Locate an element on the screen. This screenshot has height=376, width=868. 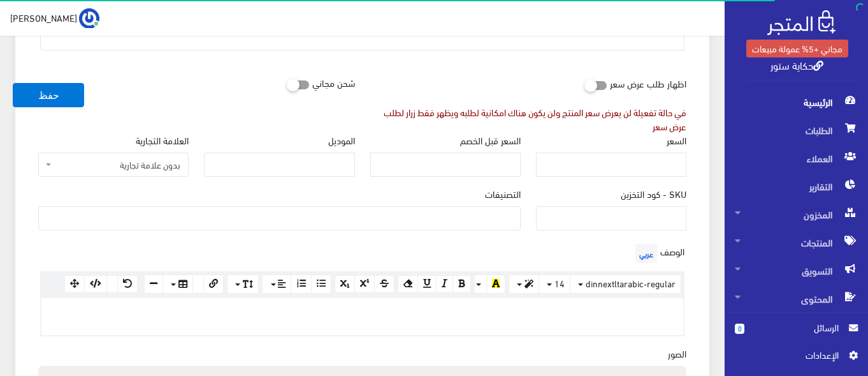
span: العملاء is located at coordinates (796, 158).